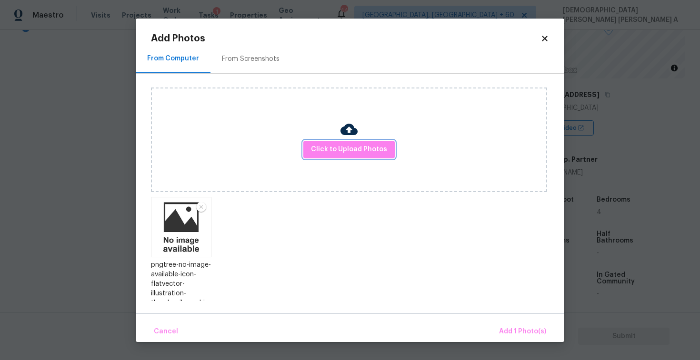  I want to click on h2: Add Photos, so click(346, 39).